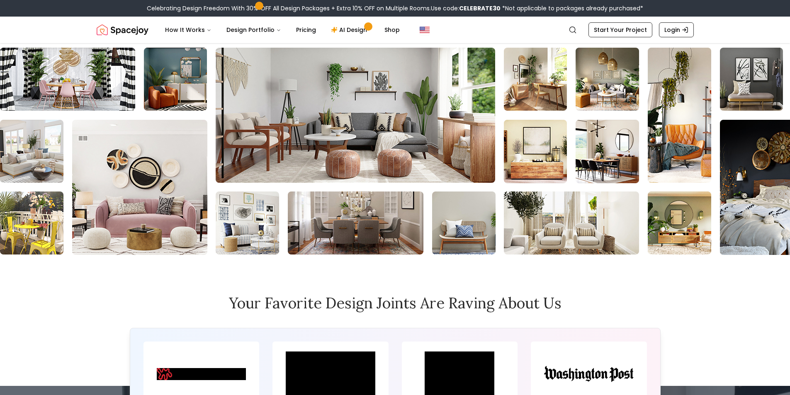 Image resolution: width=790 pixels, height=395 pixels. I want to click on span: *Not applicable to packages already purchased*, so click(572, 8).